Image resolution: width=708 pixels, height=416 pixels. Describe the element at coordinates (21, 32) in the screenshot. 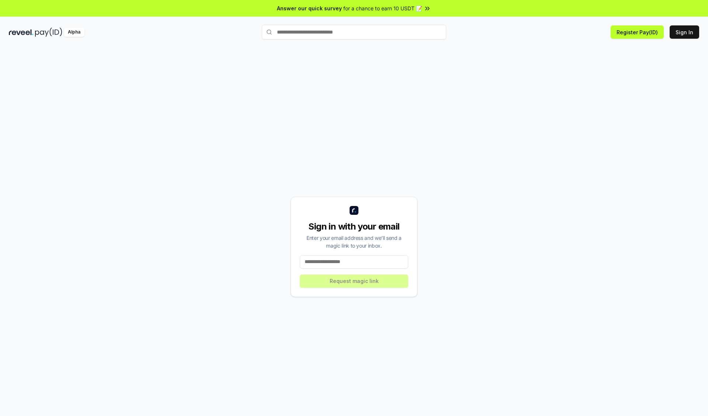

I see `img: reveel_dark` at that location.